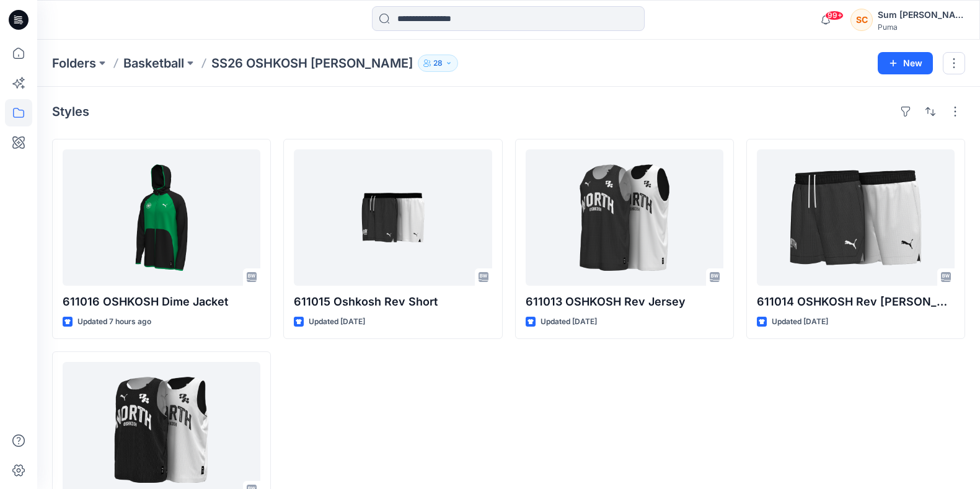 The height and width of the screenshot is (489, 980). What do you see at coordinates (921, 27) in the screenshot?
I see `div: Puma` at bounding box center [921, 27].